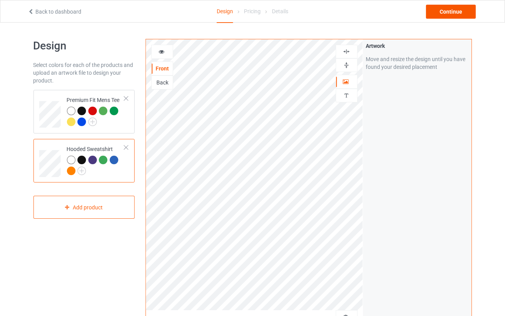 The image size is (505, 316). I want to click on div: Back, so click(162, 82).